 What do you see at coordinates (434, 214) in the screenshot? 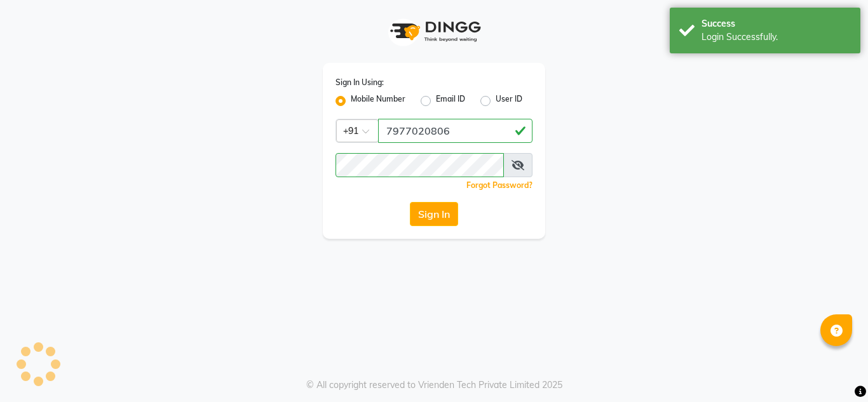
I see `button: Sign In` at bounding box center [434, 214].